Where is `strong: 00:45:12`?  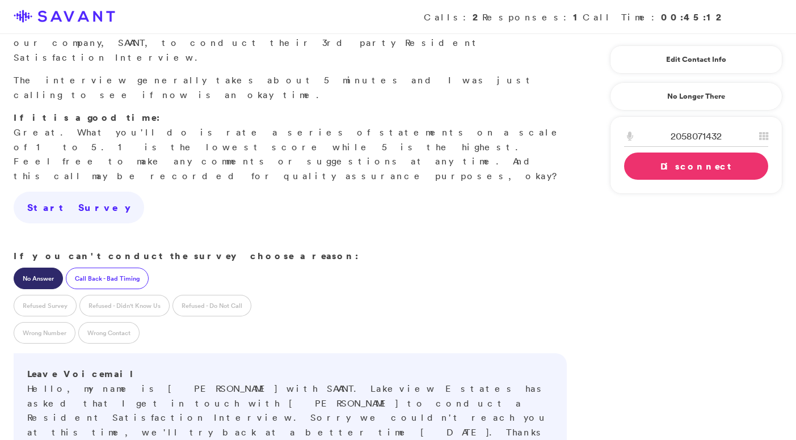 strong: 00:45:12 is located at coordinates (694, 17).